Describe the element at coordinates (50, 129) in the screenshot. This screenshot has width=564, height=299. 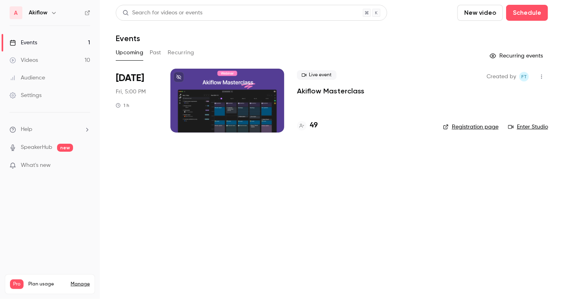
I see `li: help-dropdown-opener` at that location.